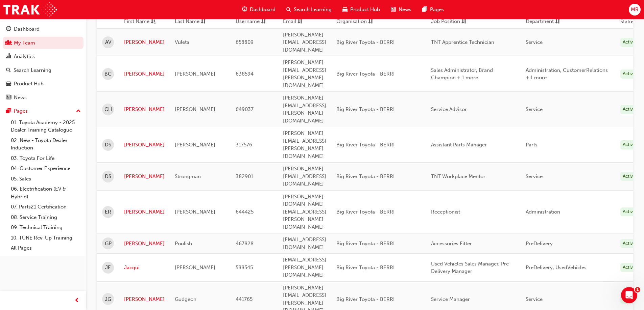 This screenshot has width=644, height=310. Describe the element at coordinates (263, 9) in the screenshot. I see `span: Dashboard` at that location.